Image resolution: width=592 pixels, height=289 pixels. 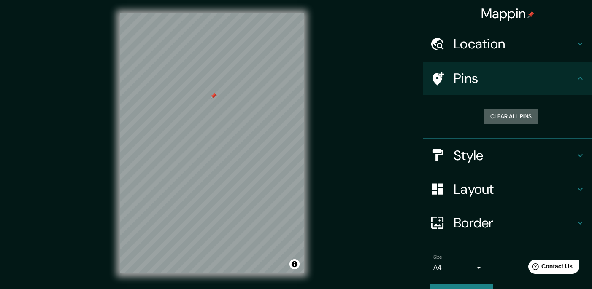 What do you see at coordinates (507, 189) in the screenshot?
I see `div: Layout` at bounding box center [507, 189].